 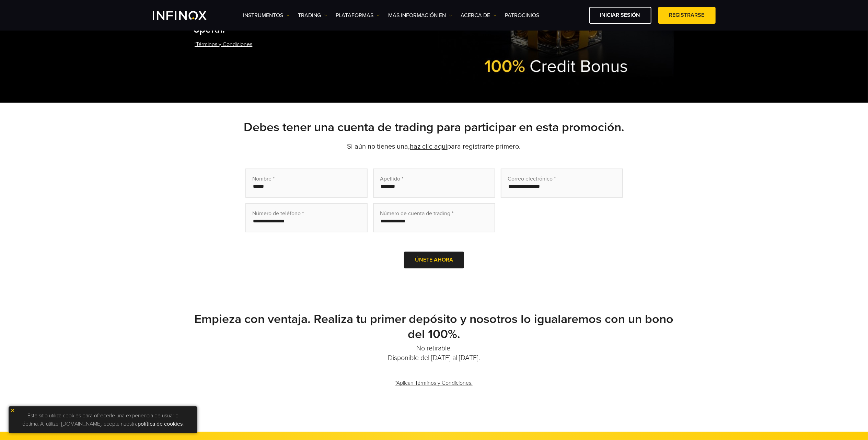 I want to click on img: yellow close icon, so click(x=13, y=411).